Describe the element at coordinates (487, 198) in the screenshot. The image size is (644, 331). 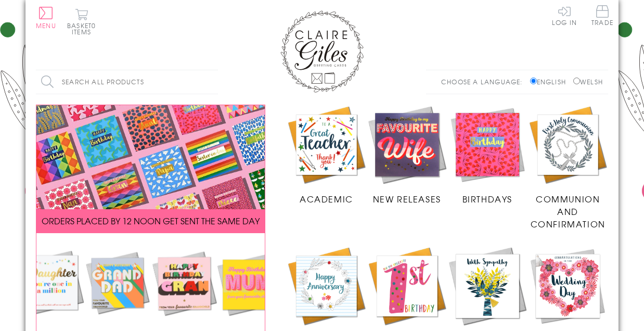
I see `span: Birthdays` at that location.